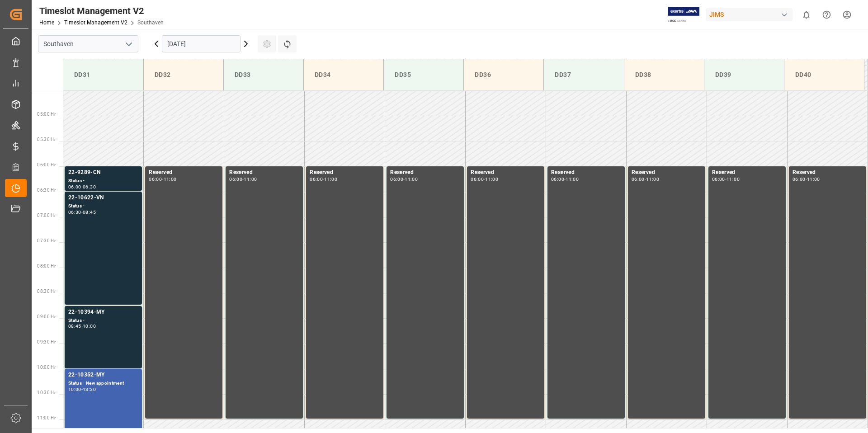 The width and height of the screenshot is (868, 433). Describe the element at coordinates (46, 190) in the screenshot. I see `span: 06:30 Hr` at that location.